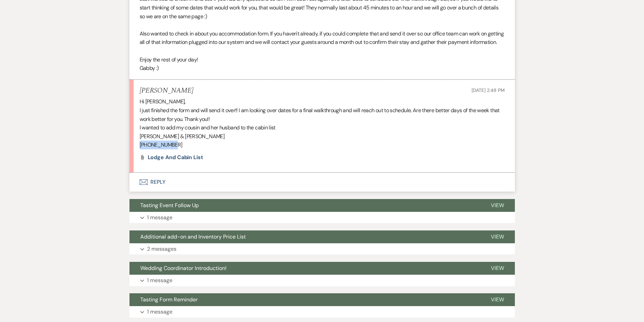 The image size is (644, 322). Describe the element at coordinates (322, 115) in the screenshot. I see `p: I just finished the form and will send it over!! I am looking over dates for a final walkthrough ...` at that location.